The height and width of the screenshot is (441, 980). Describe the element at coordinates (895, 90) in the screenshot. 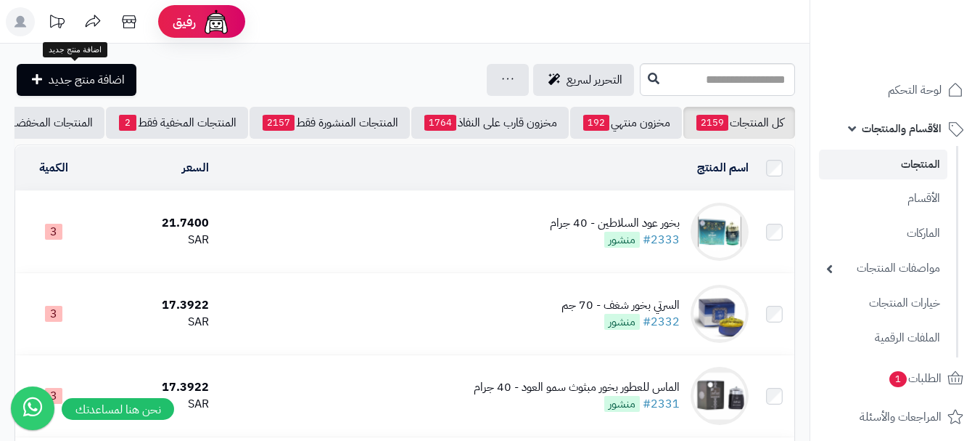

I see `a: لوحة التحكم` at that location.